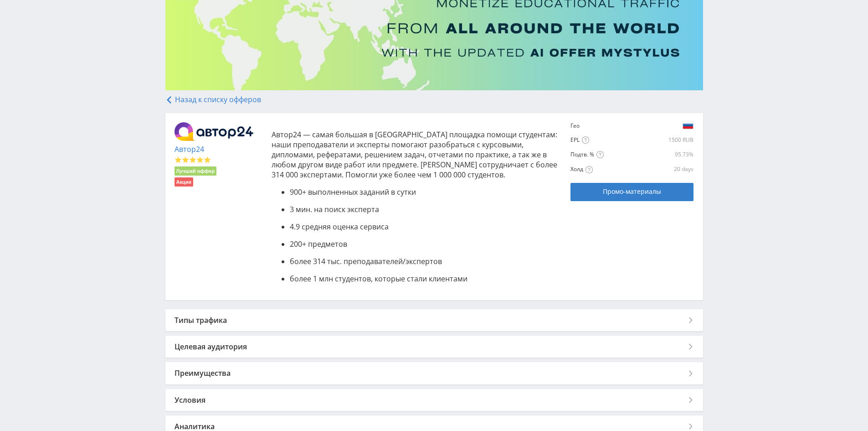  Describe the element at coordinates (434, 372) in the screenshot. I see `div: Преимущества` at that location.